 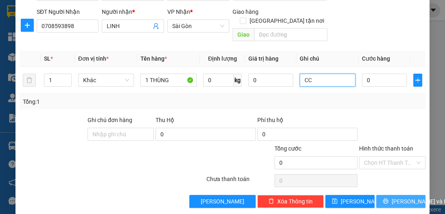 What do you see at coordinates (335, 201) in the screenshot?
I see `span: save` at bounding box center [335, 201].